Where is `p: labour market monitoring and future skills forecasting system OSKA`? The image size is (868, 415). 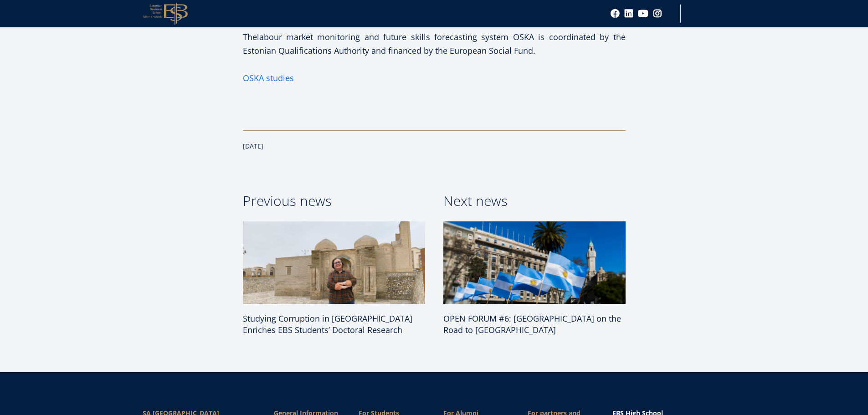
p: labour market monitoring and future skills forecasting system OSKA is located at coordinates (434, 44).